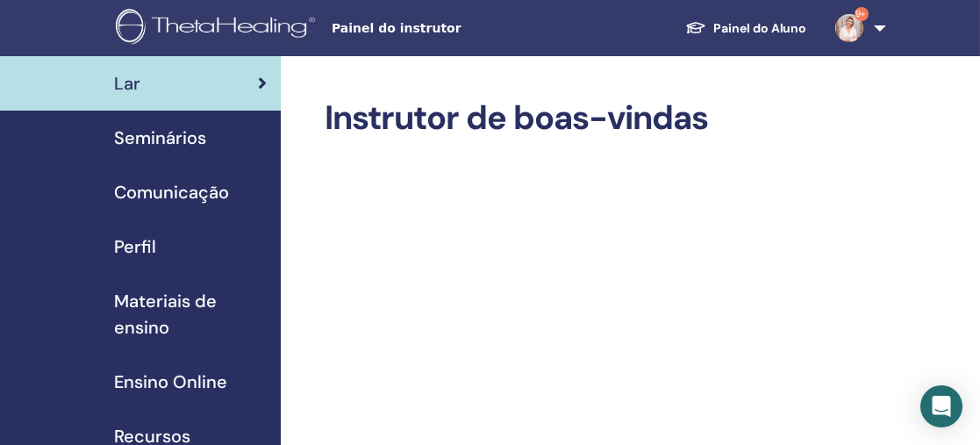 Image resolution: width=980 pixels, height=445 pixels. What do you see at coordinates (127, 84) in the screenshot?
I see `span: Lar` at bounding box center [127, 84].